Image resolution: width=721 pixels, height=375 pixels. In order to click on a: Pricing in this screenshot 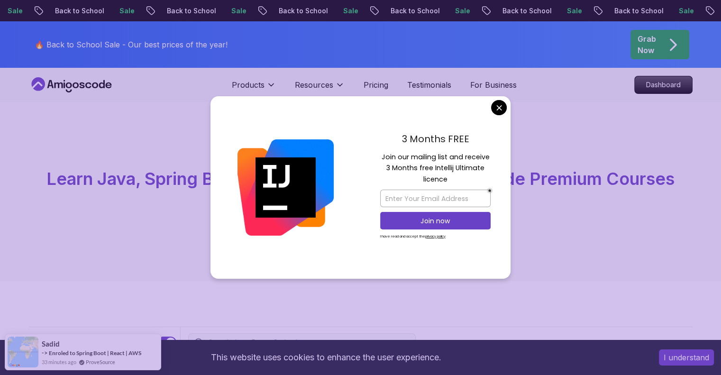, I will do `click(376, 85)`.